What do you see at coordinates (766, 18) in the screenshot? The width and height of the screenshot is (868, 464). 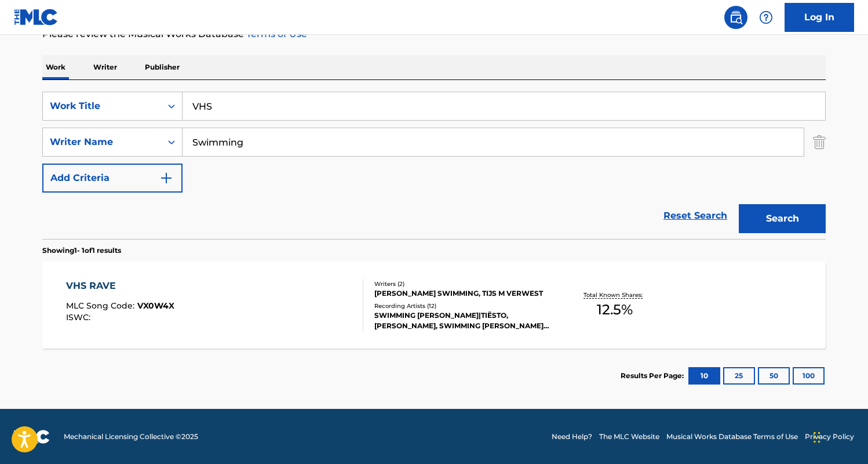 I see `img: help` at bounding box center [766, 18].